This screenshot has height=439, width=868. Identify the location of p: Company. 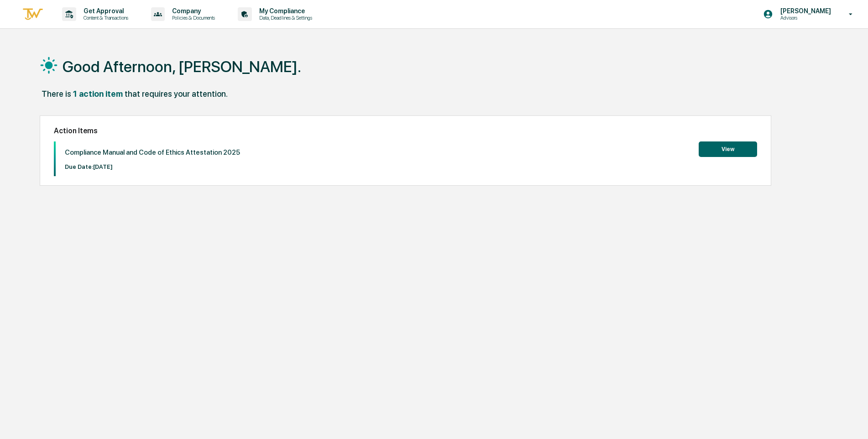
(192, 11).